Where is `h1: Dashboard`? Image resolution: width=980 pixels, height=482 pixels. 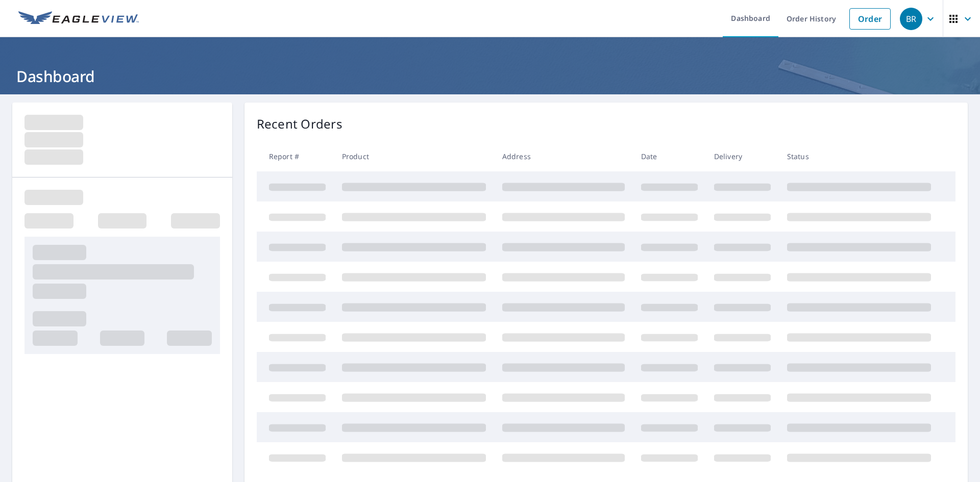 h1: Dashboard is located at coordinates (490, 76).